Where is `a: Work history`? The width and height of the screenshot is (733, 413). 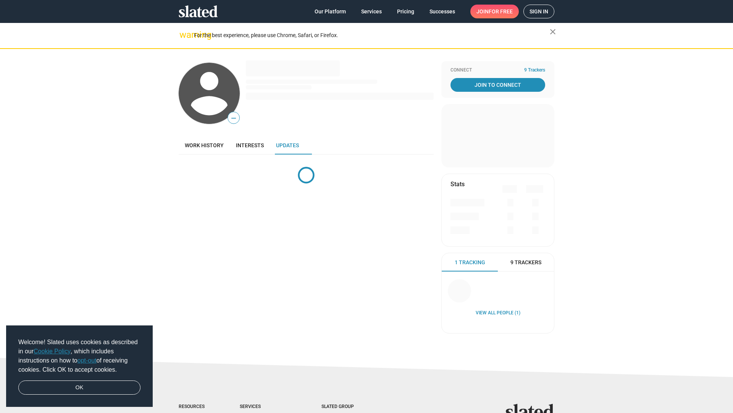
a: Work history is located at coordinates (204, 145).